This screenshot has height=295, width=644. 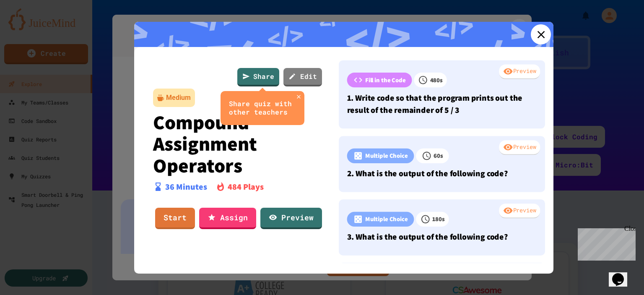 I want to click on div: Chat with us now!Close, so click(x=31, y=28).